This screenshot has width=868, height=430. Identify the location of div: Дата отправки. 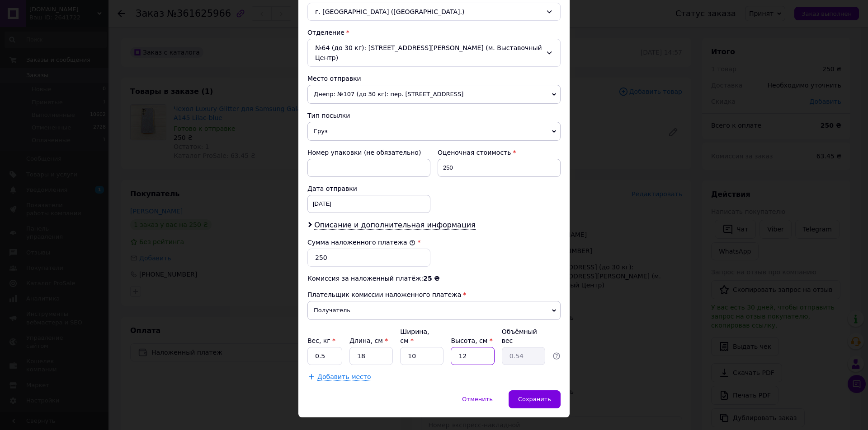
(369, 189).